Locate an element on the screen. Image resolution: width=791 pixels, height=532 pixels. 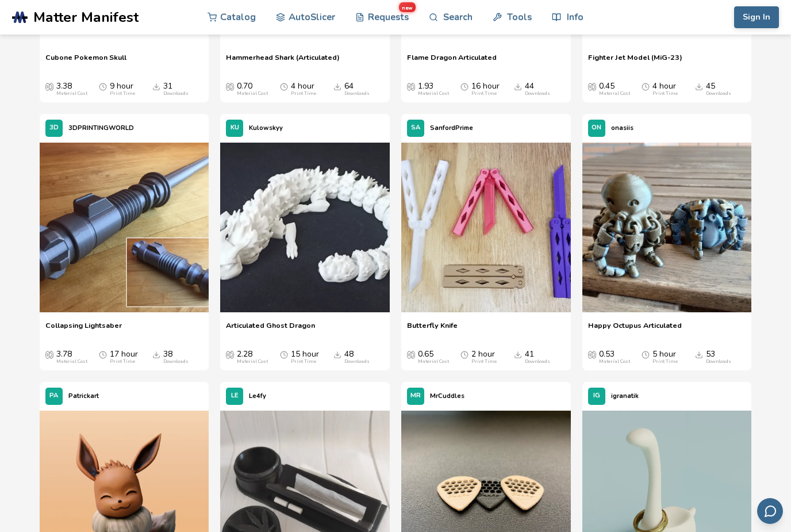
a: Articulated Ghost Dragon is located at coordinates (270, 329).